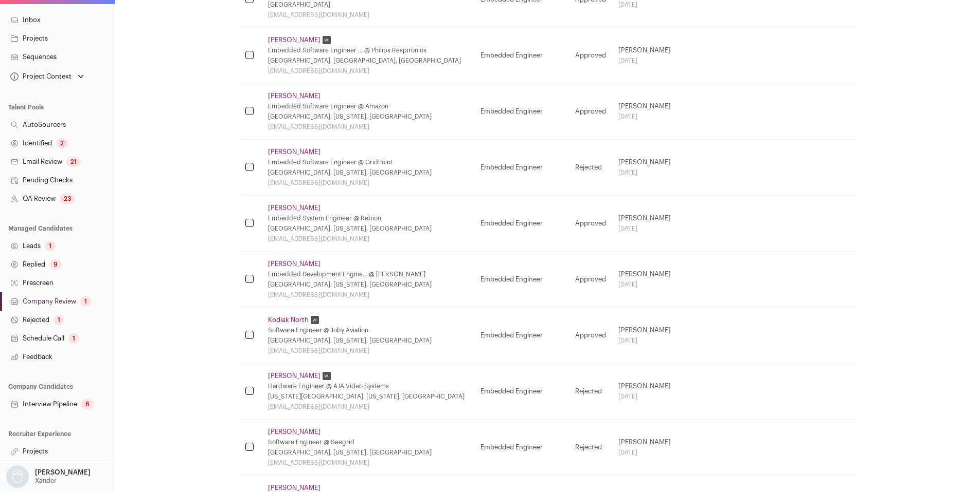 The image size is (980, 492). Describe the element at coordinates (87, 405) in the screenshot. I see `div: 6` at that location.